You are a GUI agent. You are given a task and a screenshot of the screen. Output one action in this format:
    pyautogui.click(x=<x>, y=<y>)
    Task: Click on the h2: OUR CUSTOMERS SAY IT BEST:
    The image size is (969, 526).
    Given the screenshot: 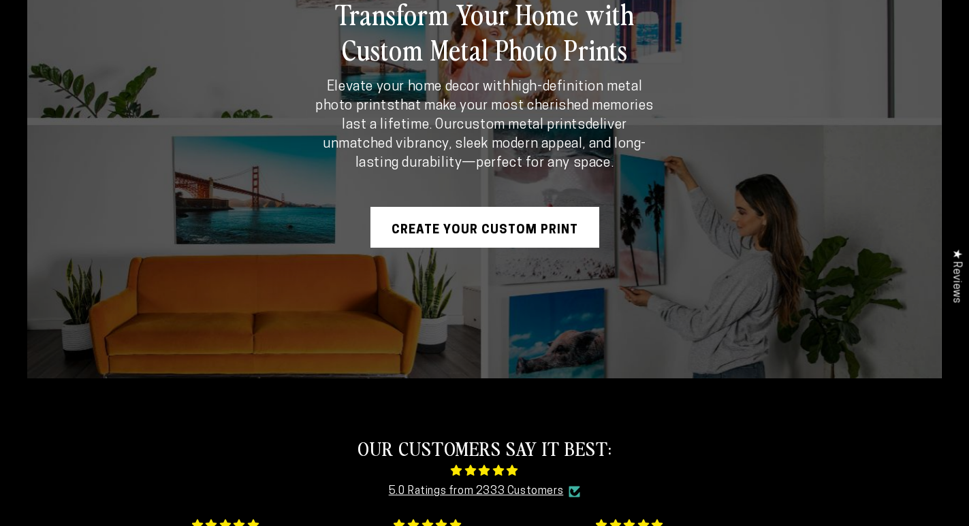 What is the action you would take?
    pyautogui.click(x=484, y=448)
    